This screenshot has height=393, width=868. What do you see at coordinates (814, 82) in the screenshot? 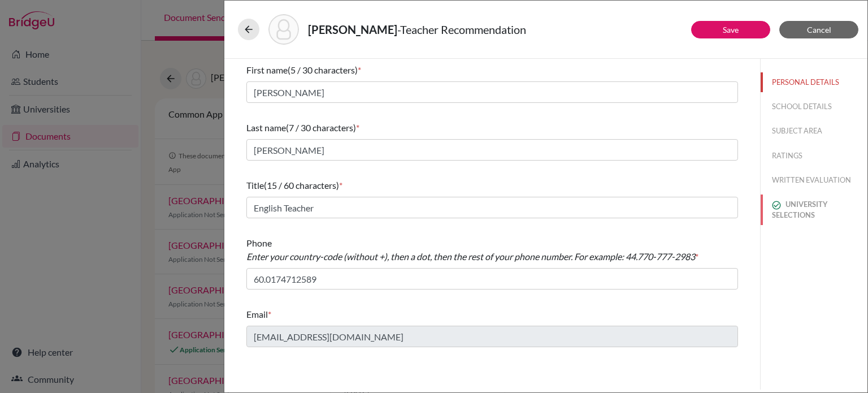
I see `button: PERSONAL DETAILS` at bounding box center [814, 82].